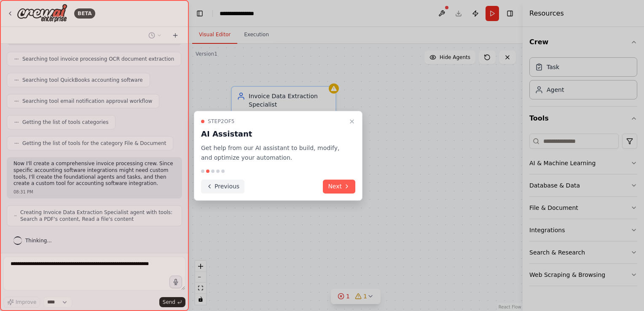  Describe the element at coordinates (273, 134) in the screenshot. I see `h3: AI Assistant` at that location.